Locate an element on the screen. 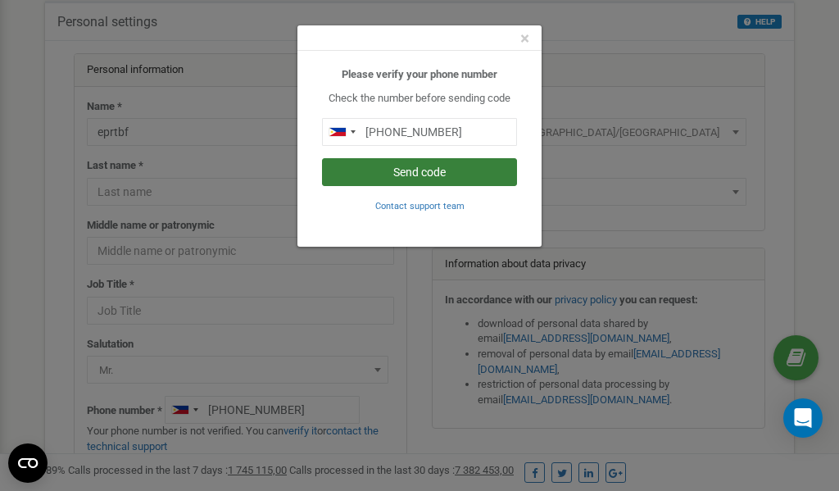  button: Close is located at coordinates (524, 38).